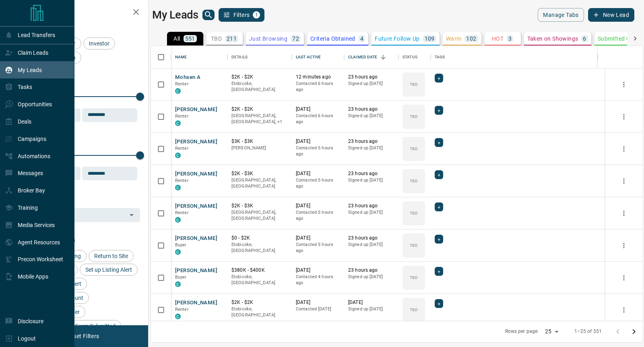 This screenshot has width=644, height=347. I want to click on div: Set up Listing Alert, so click(109, 270).